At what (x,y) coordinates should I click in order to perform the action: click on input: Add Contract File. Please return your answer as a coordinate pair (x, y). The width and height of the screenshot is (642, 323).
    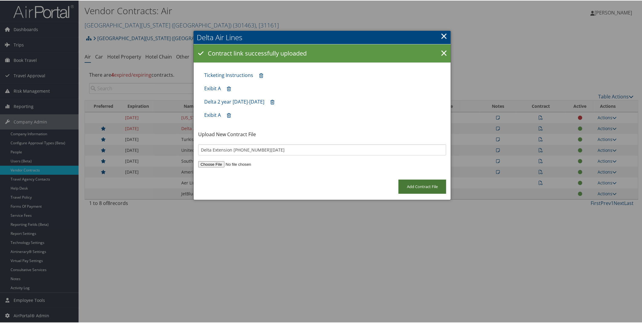
    Looking at the image, I should click on (422, 186).